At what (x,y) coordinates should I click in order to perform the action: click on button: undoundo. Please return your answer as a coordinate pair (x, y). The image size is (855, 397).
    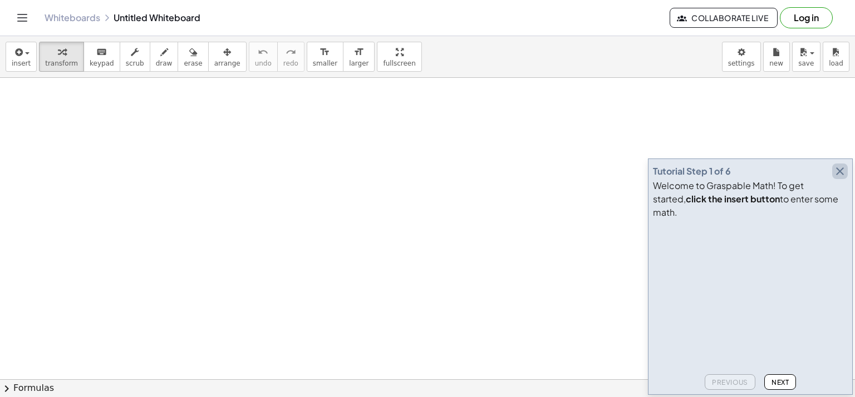
    Looking at the image, I should click on (263, 57).